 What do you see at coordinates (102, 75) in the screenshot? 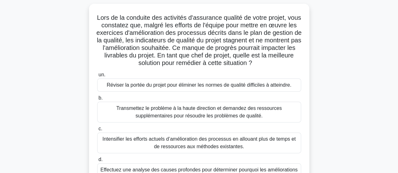
I see `font: un.` at bounding box center [102, 75].